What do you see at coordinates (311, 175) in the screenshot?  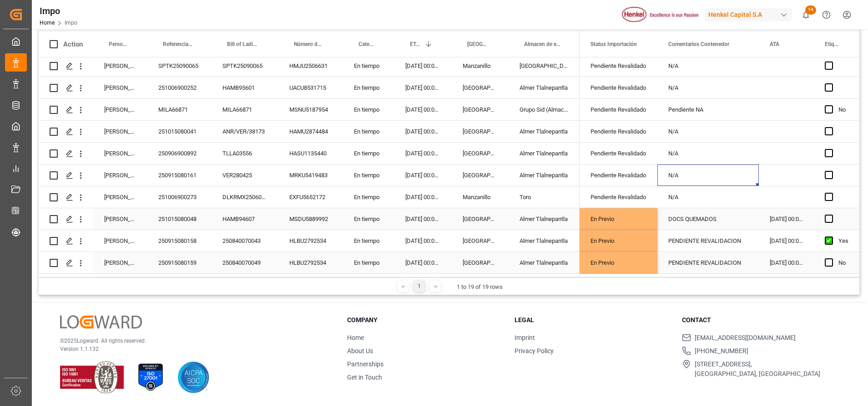 I see `div: MRKU5419483` at bounding box center [311, 175].